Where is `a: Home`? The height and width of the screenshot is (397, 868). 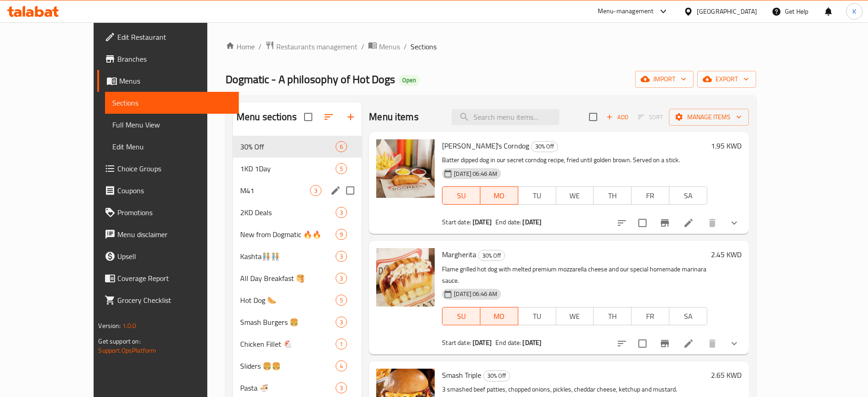
a: Home is located at coordinates (240, 47).